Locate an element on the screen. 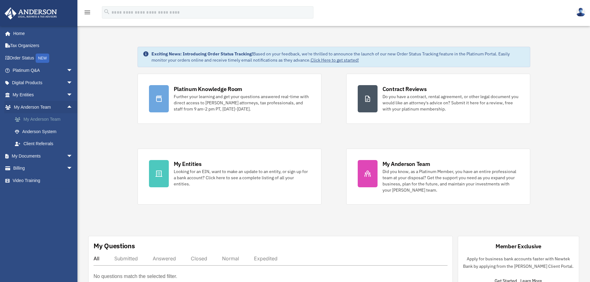  div: Looking for an EIN, want to make an update to an entity, or sign up for a bank account? Click her... is located at coordinates (242, 178).